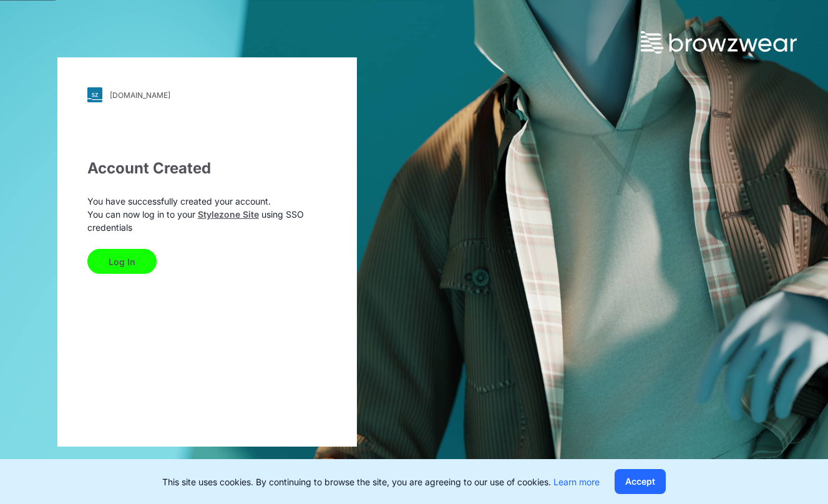 The image size is (828, 504). Describe the element at coordinates (207, 201) in the screenshot. I see `p: You have successfully created your account.` at that location.